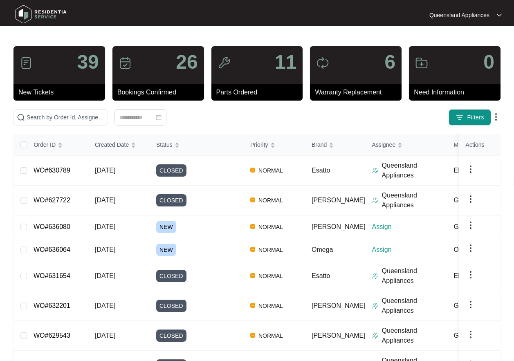 The image size is (514, 361). What do you see at coordinates (62, 92) in the screenshot?
I see `p: New Tickets` at bounding box center [62, 92].